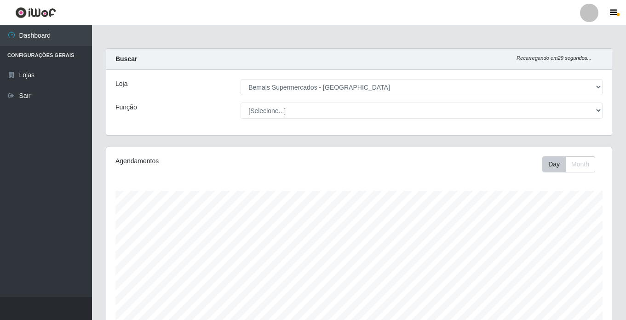 The height and width of the screenshot is (320, 626). I want to click on label: Loja, so click(121, 84).